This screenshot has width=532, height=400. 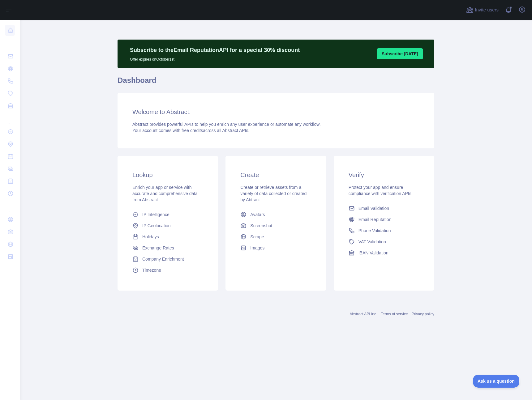 I want to click on a: IP Intelligence, so click(x=168, y=214).